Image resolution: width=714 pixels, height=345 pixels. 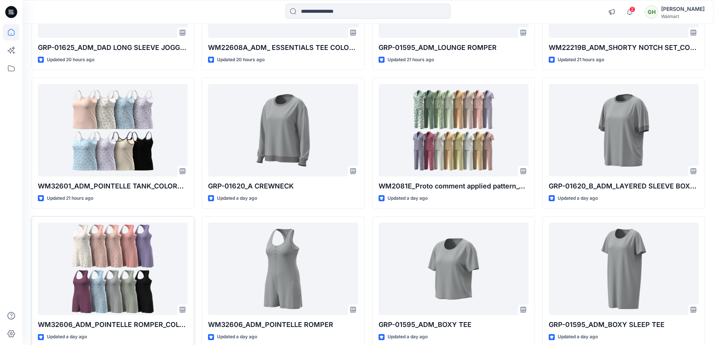 I want to click on a: GRP-01620_A CREWNECK, so click(x=283, y=130).